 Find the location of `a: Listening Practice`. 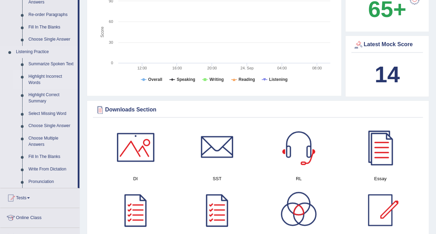

a: Listening Practice is located at coordinates (45, 52).